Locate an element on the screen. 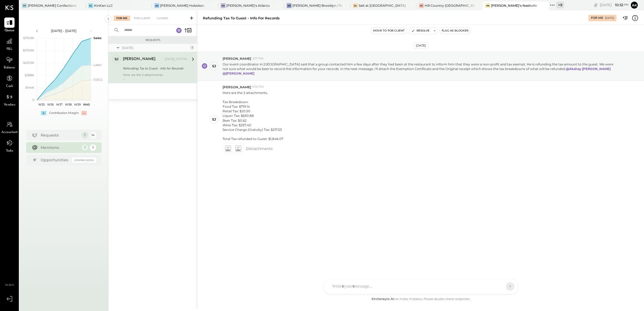 The height and width of the screenshot is (311, 644). text: COGS is located at coordinates (98, 80).